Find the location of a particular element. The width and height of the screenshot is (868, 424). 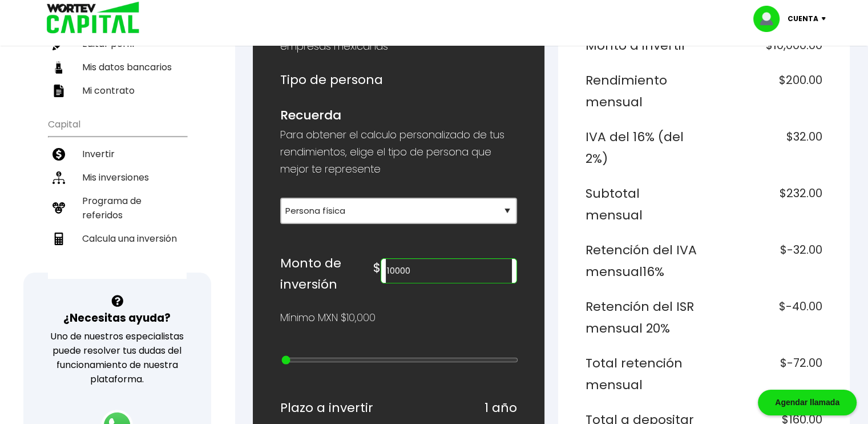

a: Mis inversiones is located at coordinates (117, 177).